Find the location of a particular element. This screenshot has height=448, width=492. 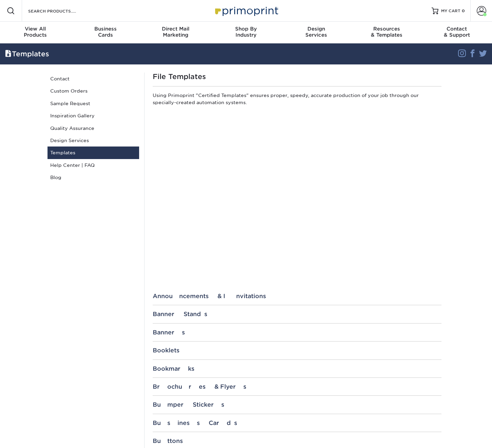

div: Industry is located at coordinates (246, 32).